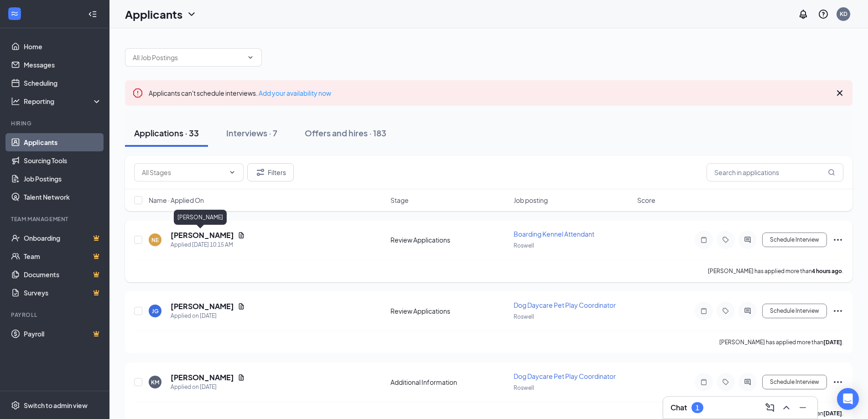  I want to click on a: Talent Network, so click(62, 197).